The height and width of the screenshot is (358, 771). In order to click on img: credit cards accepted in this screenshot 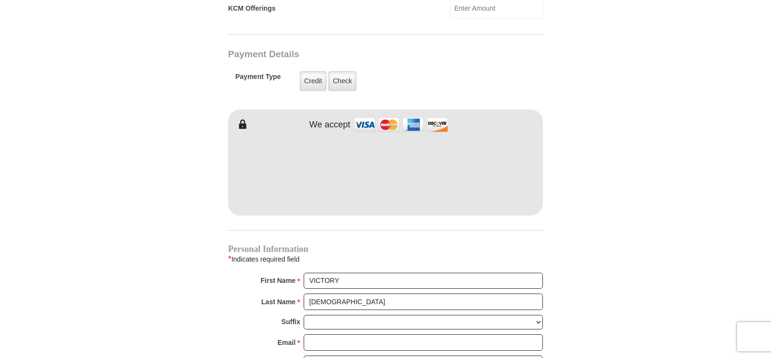, I will do `click(401, 124)`.